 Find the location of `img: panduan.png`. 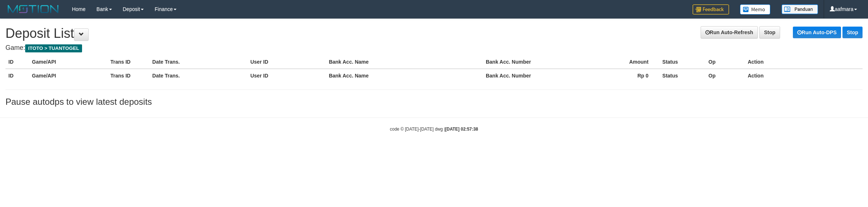

img: panduan.png is located at coordinates (800, 9).